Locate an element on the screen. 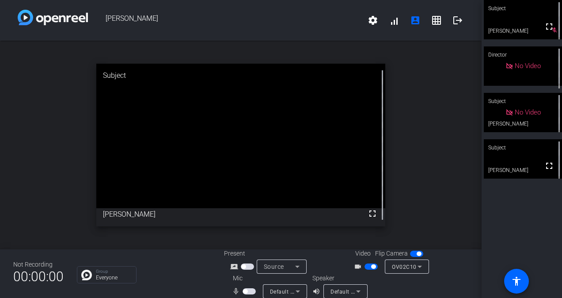 This screenshot has height=298, width=562. img: Chat Icon is located at coordinates (87, 275).